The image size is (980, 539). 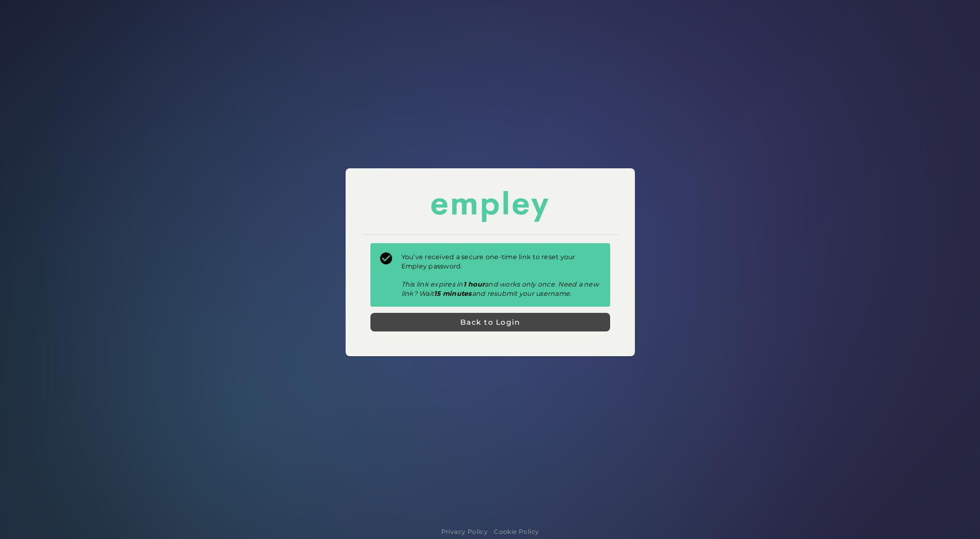 I want to click on div: You’ve received a secure one-time link to reset your Empley password., so click(x=502, y=275).